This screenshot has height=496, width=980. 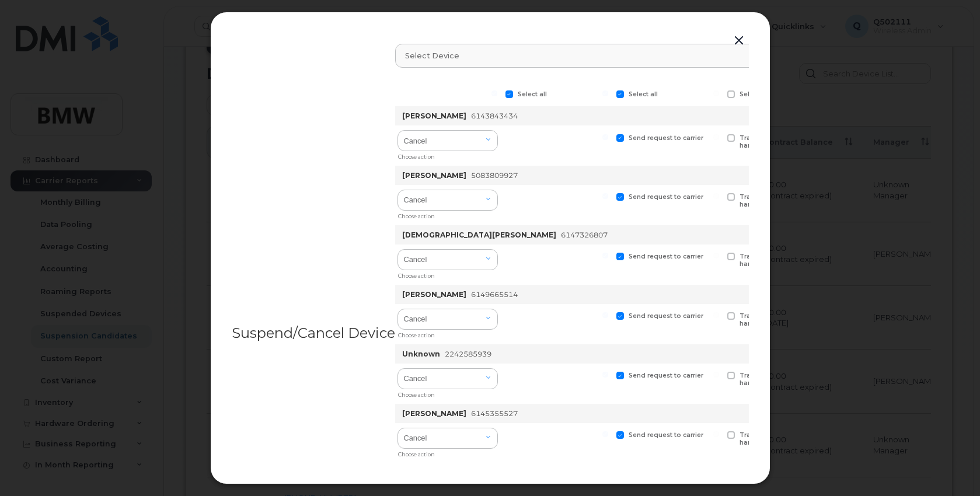 I want to click on span: 6145355527, so click(x=495, y=413).